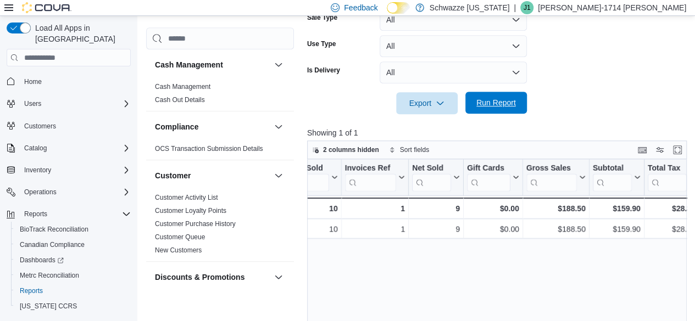 Image resolution: width=695 pixels, height=321 pixels. I want to click on div: $0.00, so click(493, 209).